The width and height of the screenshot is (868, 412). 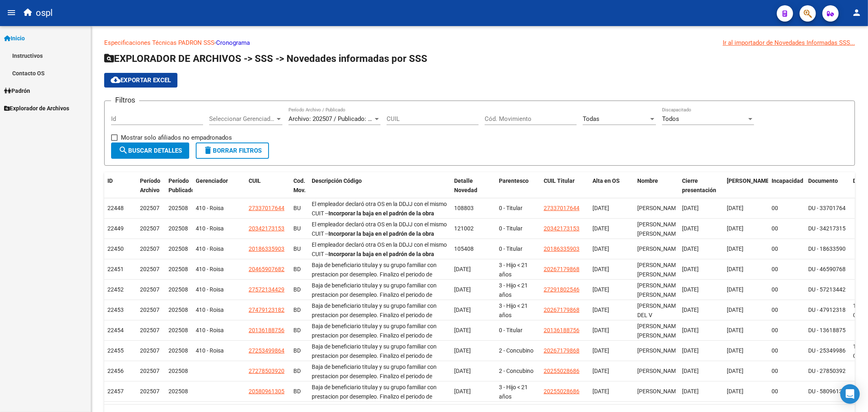 What do you see at coordinates (115, 208) in the screenshot?
I see `span: 22448` at bounding box center [115, 208].